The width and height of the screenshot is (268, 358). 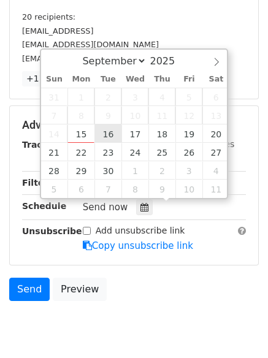 I want to click on span: October 4, 2025, so click(x=216, y=171).